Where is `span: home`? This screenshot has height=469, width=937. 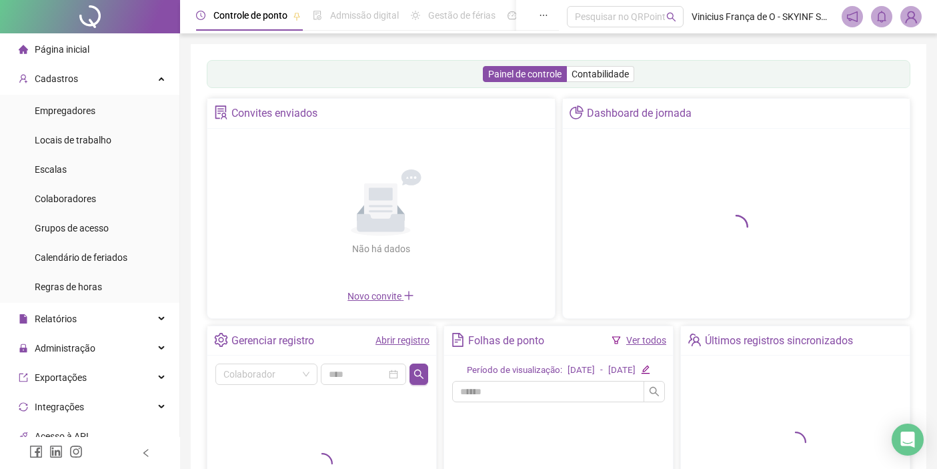 span: home is located at coordinates (23, 49).